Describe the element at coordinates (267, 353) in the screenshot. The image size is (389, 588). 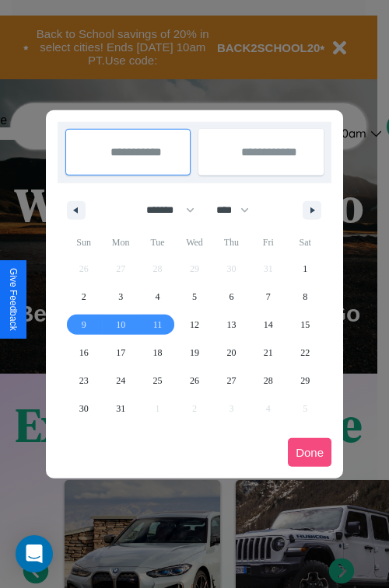
I see `button: 21` at that location.